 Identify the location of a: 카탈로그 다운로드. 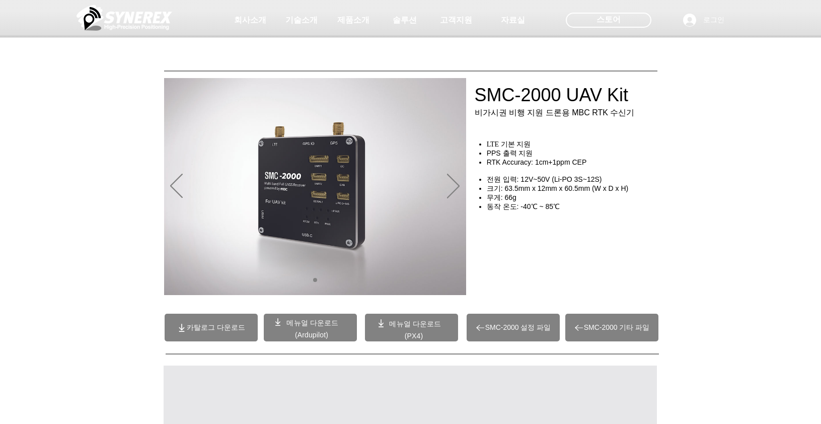
(211, 327).